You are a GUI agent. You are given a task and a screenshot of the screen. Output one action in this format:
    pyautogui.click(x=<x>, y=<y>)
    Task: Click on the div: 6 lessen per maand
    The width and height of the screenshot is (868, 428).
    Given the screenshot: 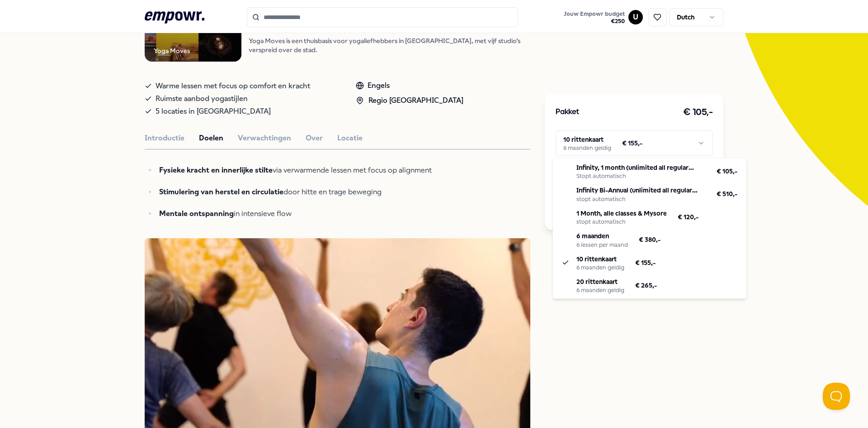 What is the action you would take?
    pyautogui.click(x=602, y=245)
    